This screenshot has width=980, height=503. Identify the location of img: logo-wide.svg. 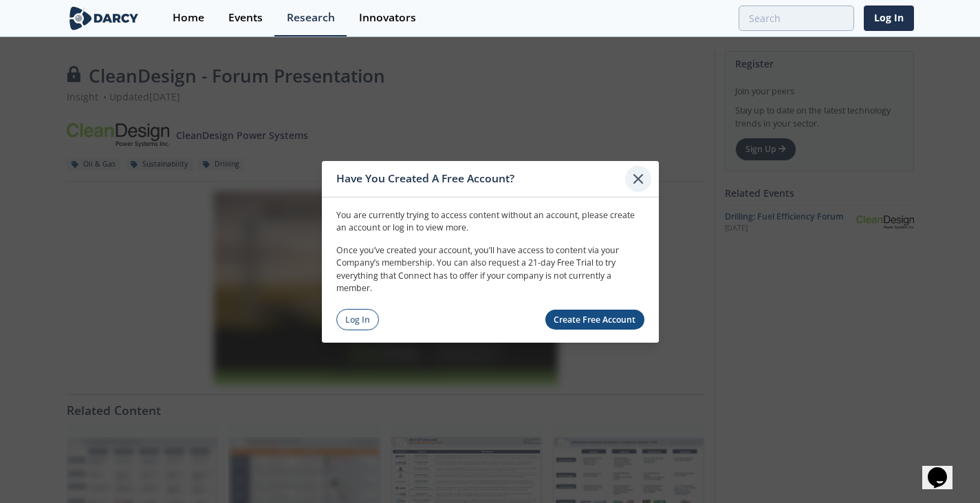
(104, 18).